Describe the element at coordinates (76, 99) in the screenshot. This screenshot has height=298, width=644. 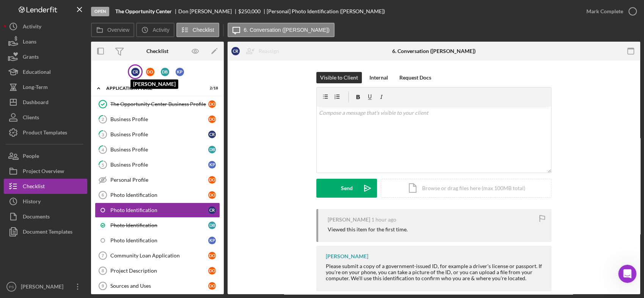
I see `div: Recent message` at that location.